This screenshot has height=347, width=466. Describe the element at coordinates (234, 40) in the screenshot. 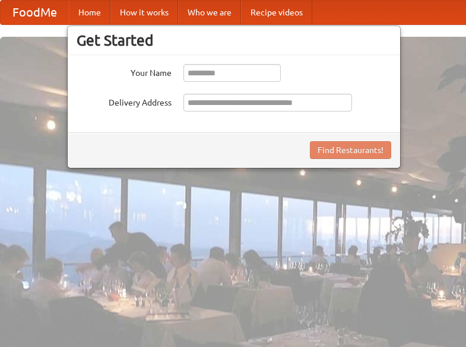

I see `h3: Get Started` at that location.